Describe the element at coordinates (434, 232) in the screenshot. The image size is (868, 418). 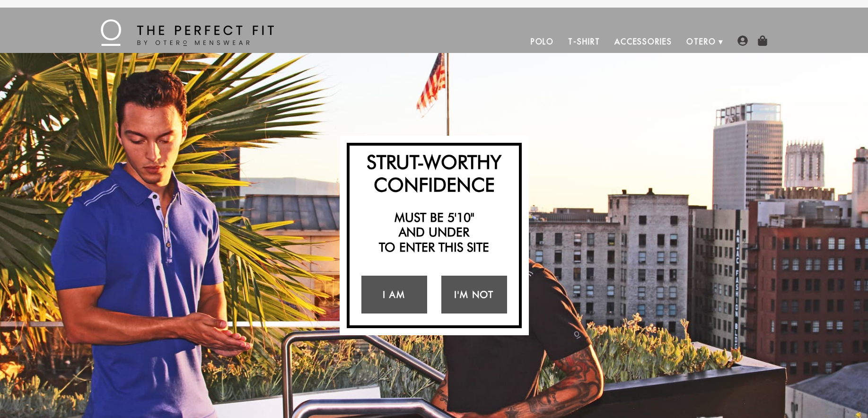
I see `h2: Must be 5'10" and under to enter this site` at that location.